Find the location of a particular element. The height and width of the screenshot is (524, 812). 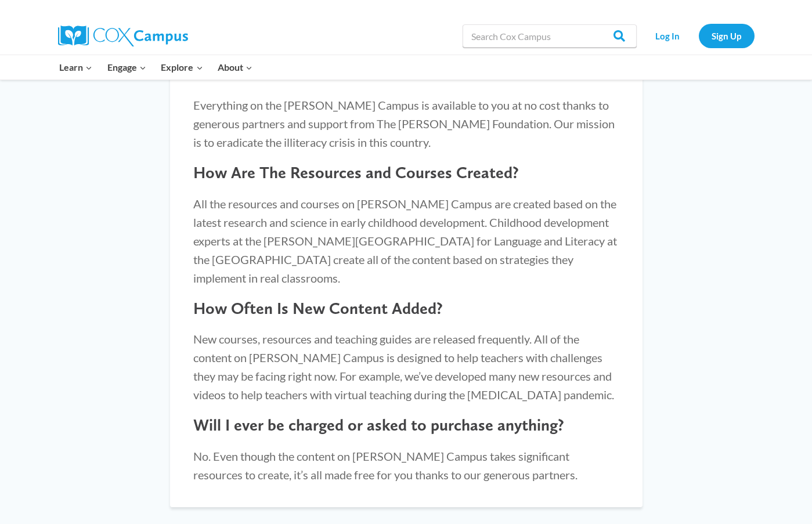

nav: Secondary Navigation is located at coordinates (698, 36).